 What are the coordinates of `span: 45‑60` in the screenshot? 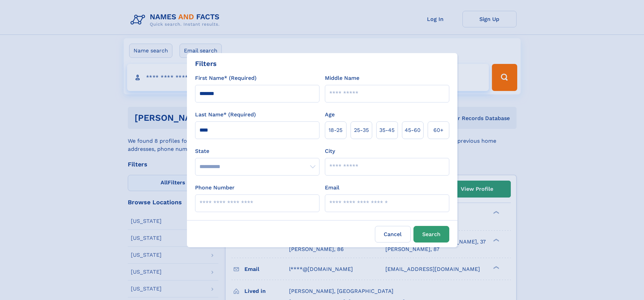 It's located at (412, 130).